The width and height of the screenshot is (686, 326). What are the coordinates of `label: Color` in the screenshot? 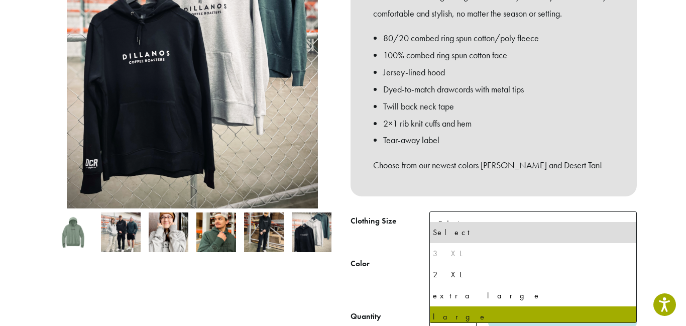 It's located at (390, 264).